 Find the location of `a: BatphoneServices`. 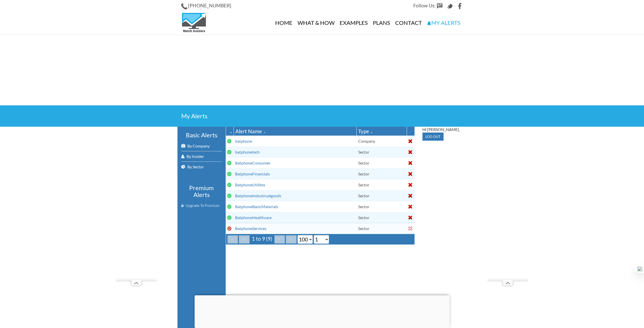

a: BatphoneServices is located at coordinates (251, 228).